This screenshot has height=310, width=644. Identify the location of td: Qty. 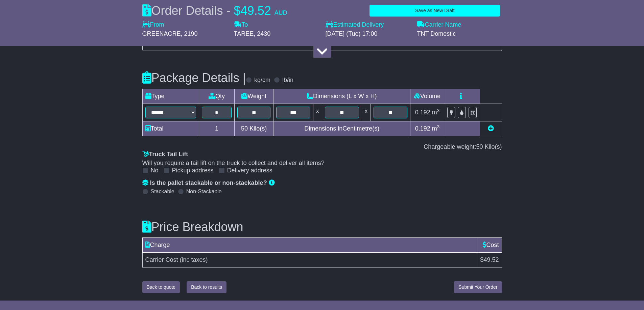
(217, 97).